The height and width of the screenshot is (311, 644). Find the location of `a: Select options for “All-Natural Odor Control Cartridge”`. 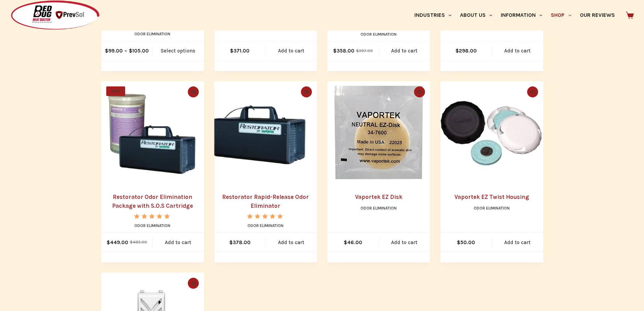

a: Select options for “All-Natural Odor Control Cartridge” is located at coordinates (178, 51).